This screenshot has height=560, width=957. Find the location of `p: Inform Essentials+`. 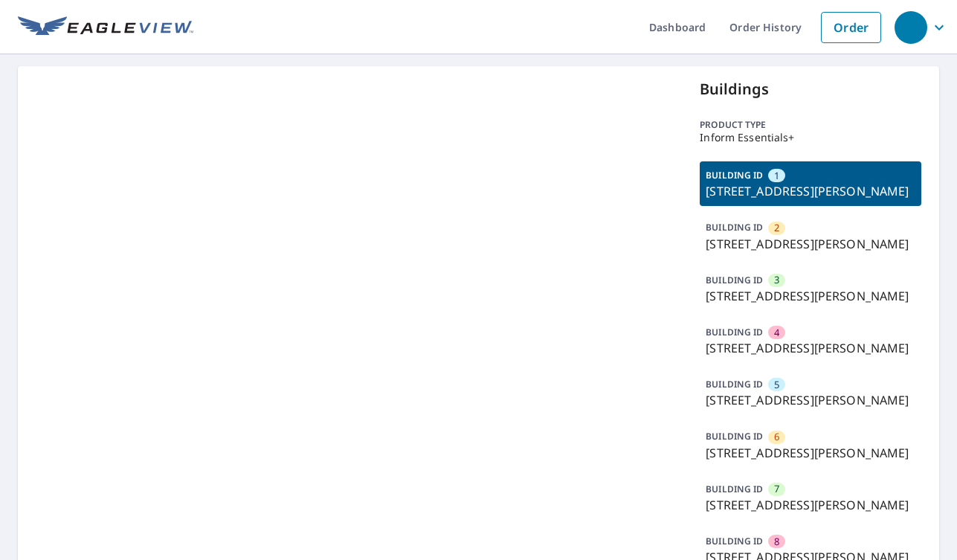

p: Inform Essentials+ is located at coordinates (811, 138).